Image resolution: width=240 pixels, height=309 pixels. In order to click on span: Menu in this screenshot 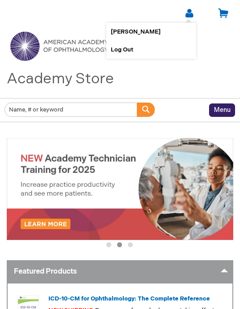, I will do `click(222, 110)`.